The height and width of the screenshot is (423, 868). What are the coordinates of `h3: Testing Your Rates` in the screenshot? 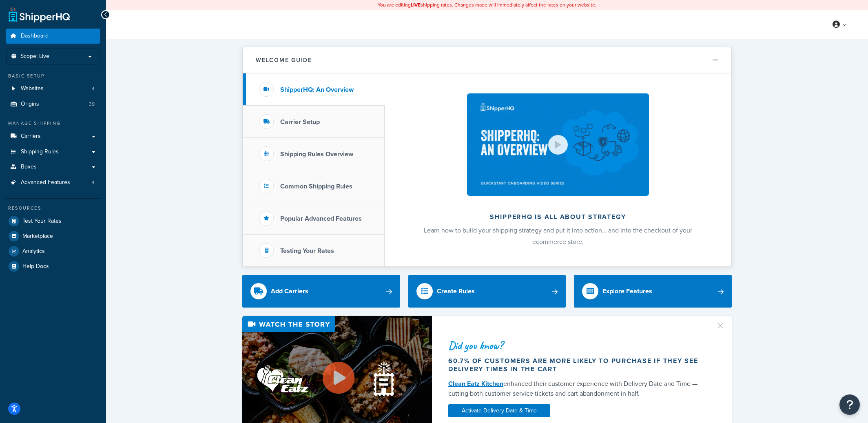 It's located at (307, 251).